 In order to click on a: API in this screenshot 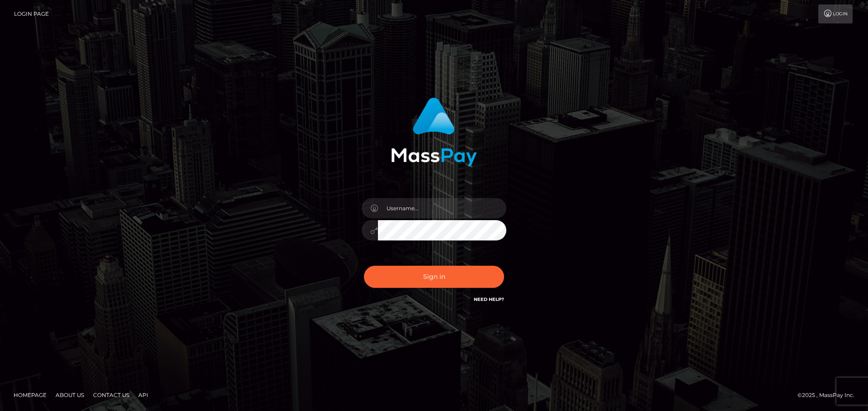, I will do `click(143, 395)`.